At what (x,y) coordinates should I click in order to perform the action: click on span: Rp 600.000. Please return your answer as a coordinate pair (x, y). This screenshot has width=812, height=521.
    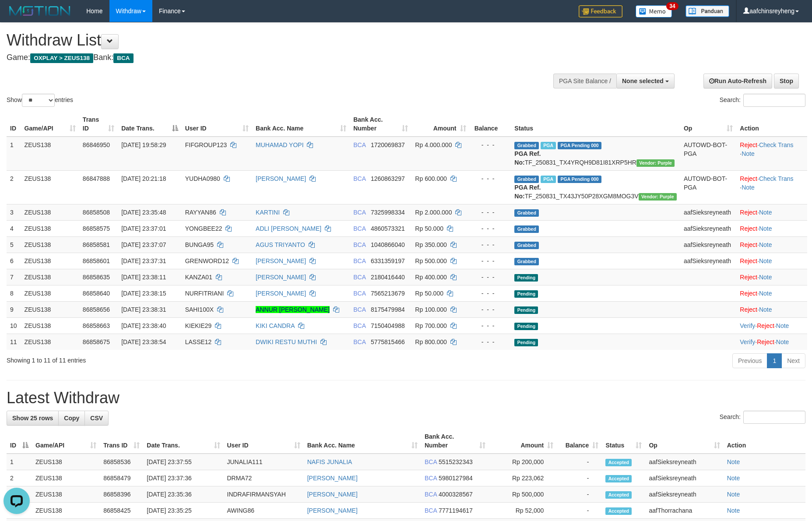
    Looking at the image, I should click on (431, 178).